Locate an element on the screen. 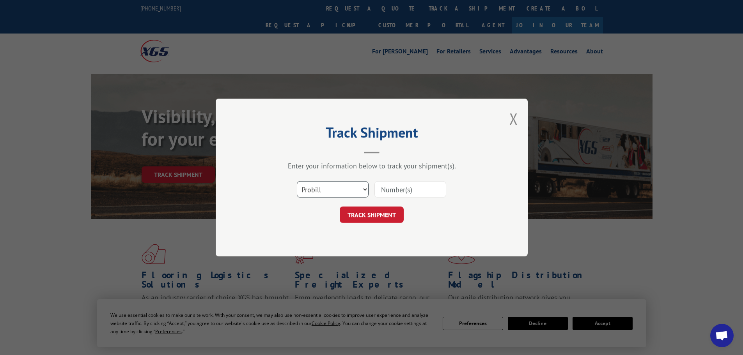 The height and width of the screenshot is (355, 743). input: Number(s) is located at coordinates (410, 189).